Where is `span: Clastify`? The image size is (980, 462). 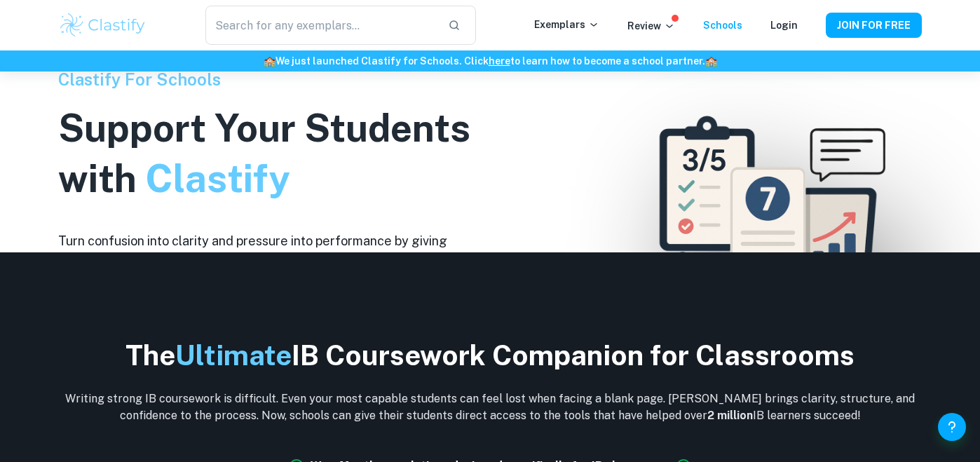
span: Clastify is located at coordinates (217, 178).